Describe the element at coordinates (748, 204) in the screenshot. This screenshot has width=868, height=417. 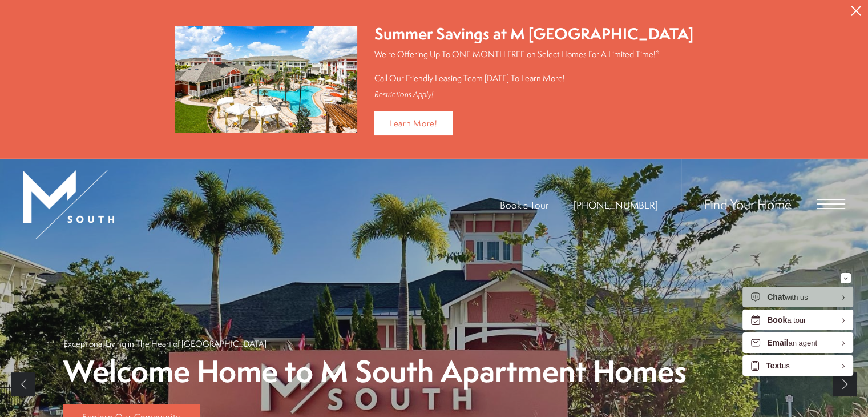
I see `span: Find Your Home` at that location.